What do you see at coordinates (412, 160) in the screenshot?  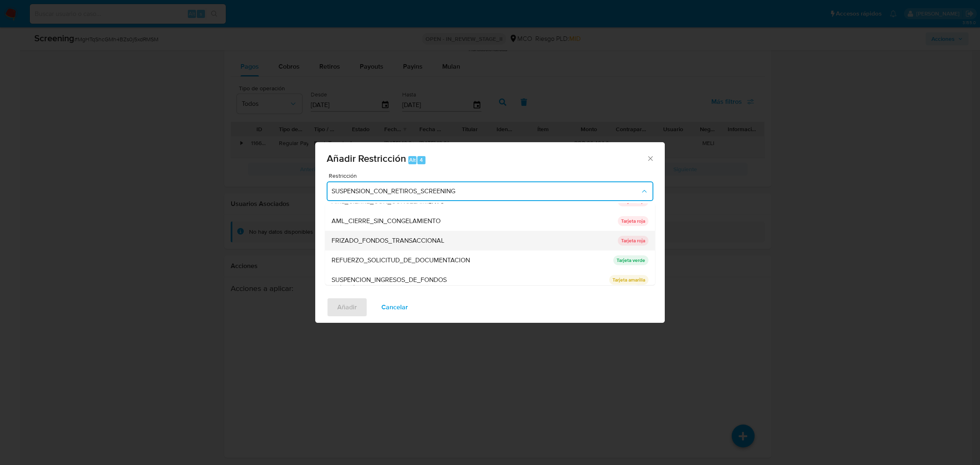 I see `span: Alt` at bounding box center [412, 160].